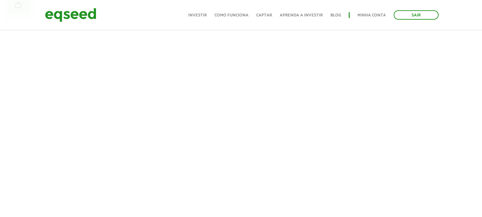  I want to click on a: Investir, so click(198, 15).